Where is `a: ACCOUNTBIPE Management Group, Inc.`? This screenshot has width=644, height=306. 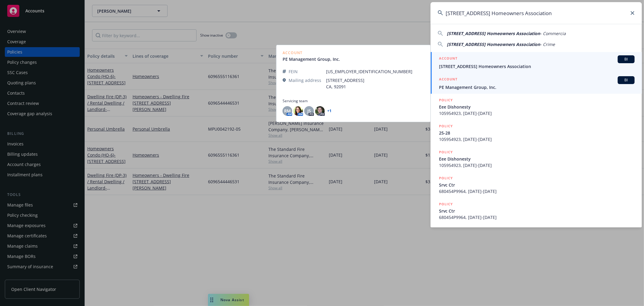 a: ACCOUNTBIPE Management Group, Inc. is located at coordinates (536, 83).